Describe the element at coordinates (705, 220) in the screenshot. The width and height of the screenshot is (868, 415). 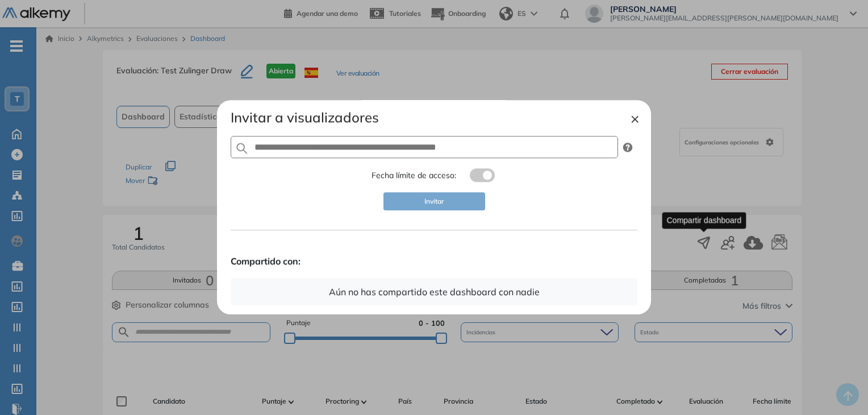
I see `div: Compartir dashboard` at that location.